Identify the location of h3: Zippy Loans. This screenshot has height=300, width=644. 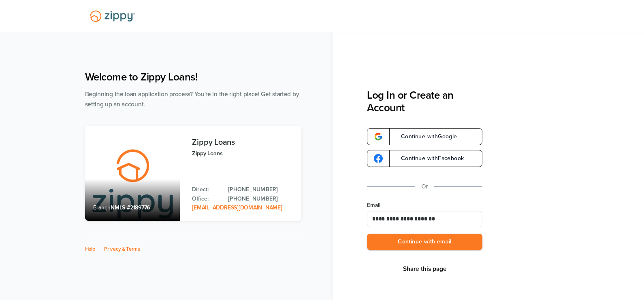
(242, 142).